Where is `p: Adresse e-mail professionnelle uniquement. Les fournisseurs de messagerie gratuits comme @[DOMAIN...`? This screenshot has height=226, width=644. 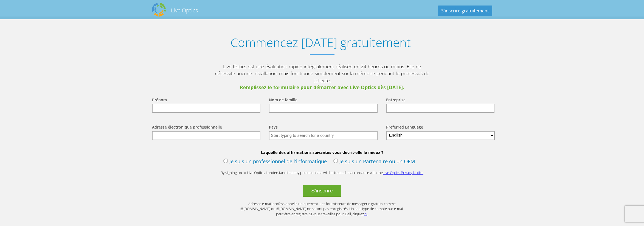 p: Adresse e-mail professionnelle uniquement. Les fournisseurs de messagerie gratuits comme @[DOMAIN... is located at coordinates (322, 209).